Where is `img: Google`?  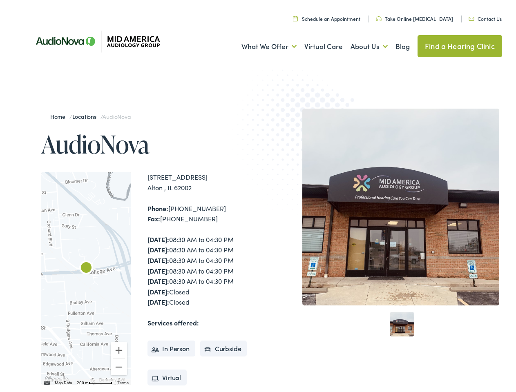
img: Google is located at coordinates (57, 378).